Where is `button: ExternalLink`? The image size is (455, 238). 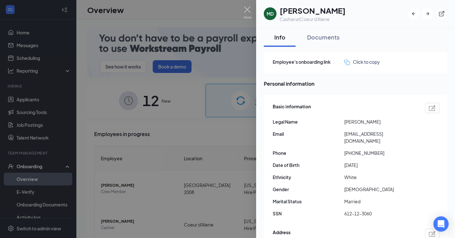
button: ExternalLink is located at coordinates (442, 14).